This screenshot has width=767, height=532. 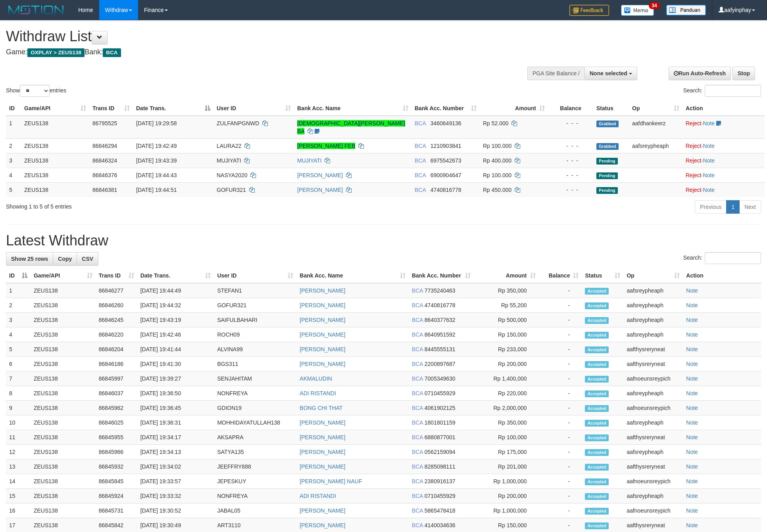 I want to click on td: 86846025, so click(x=117, y=423).